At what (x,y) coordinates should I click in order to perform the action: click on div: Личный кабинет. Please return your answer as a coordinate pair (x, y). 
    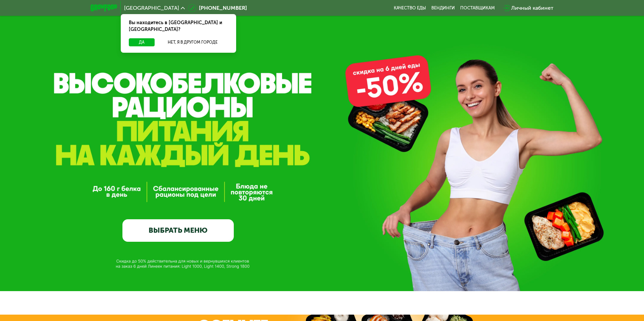
    Looking at the image, I should click on (532, 8).